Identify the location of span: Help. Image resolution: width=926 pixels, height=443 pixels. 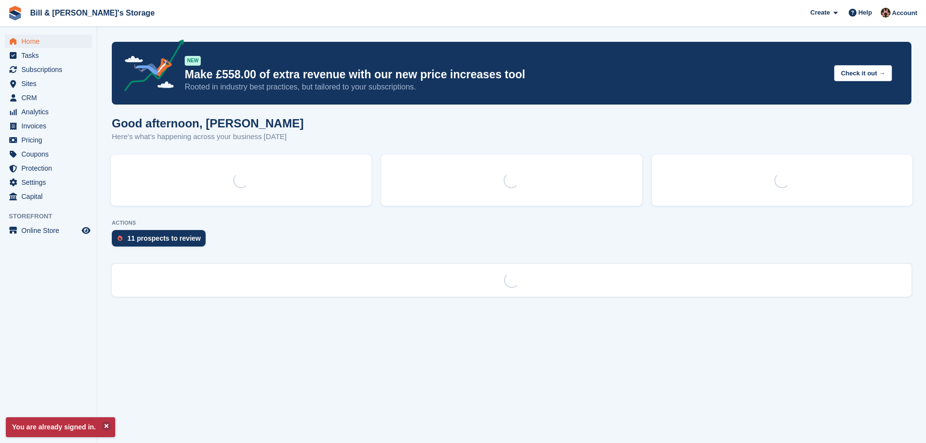
(865, 13).